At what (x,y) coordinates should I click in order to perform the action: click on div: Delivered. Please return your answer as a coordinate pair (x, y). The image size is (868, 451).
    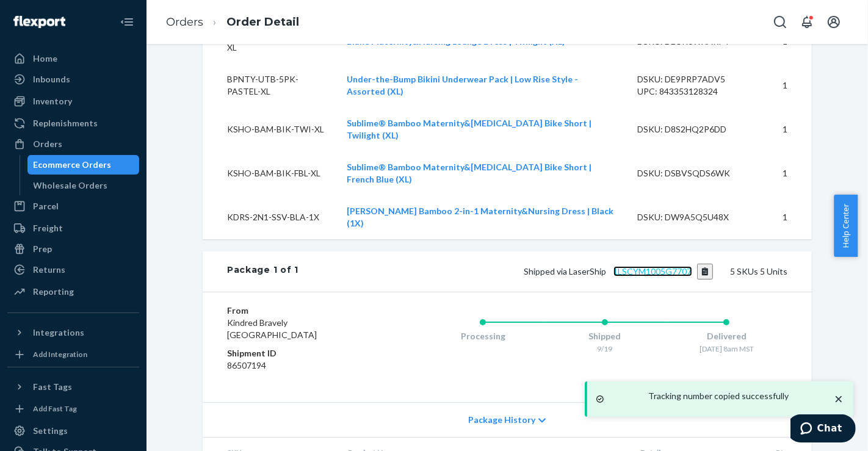
    Looking at the image, I should click on (727, 336).